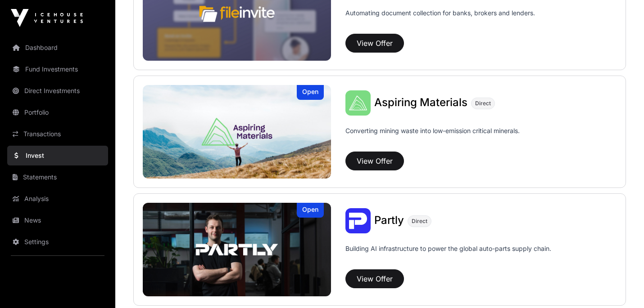 This screenshot has width=644, height=308. What do you see at coordinates (47, 18) in the screenshot?
I see `img: Icehouse Ventures Logo` at bounding box center [47, 18].